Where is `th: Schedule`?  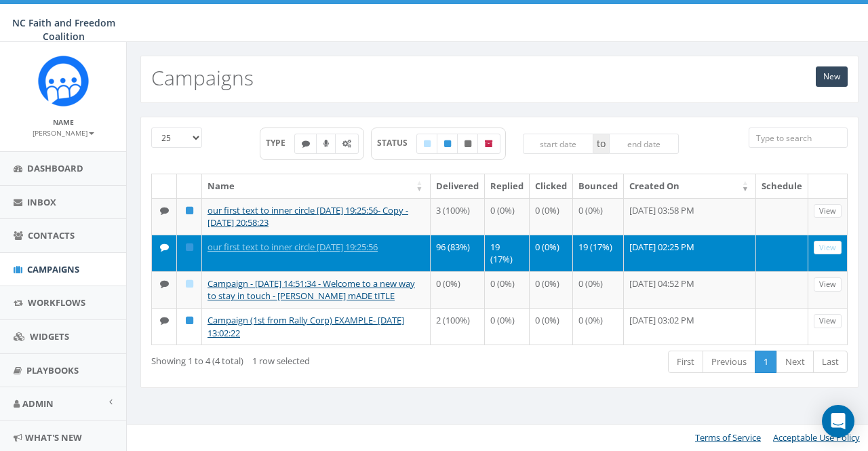
th: Schedule is located at coordinates (783, 186).